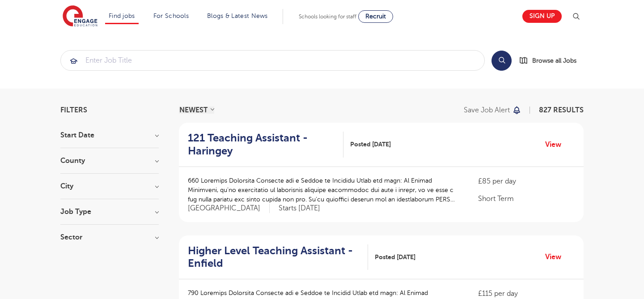  What do you see at coordinates (327, 17) in the screenshot?
I see `span: Schools looking for staff` at bounding box center [327, 17].